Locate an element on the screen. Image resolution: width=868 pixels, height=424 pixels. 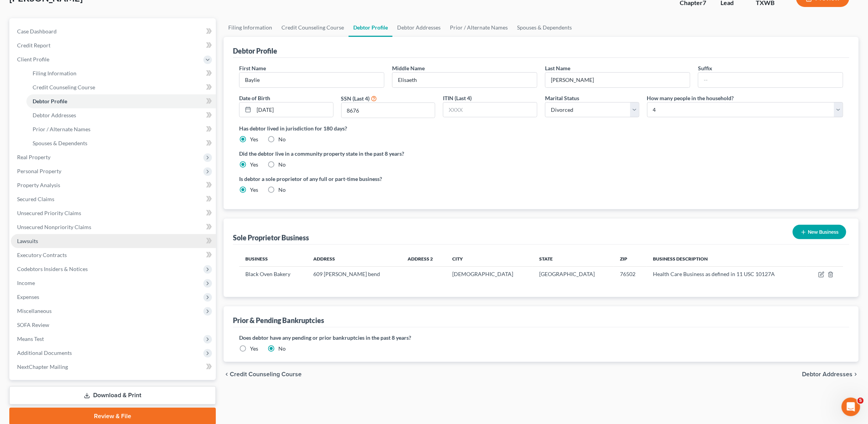
span: Lawsuits is located at coordinates (27, 240).